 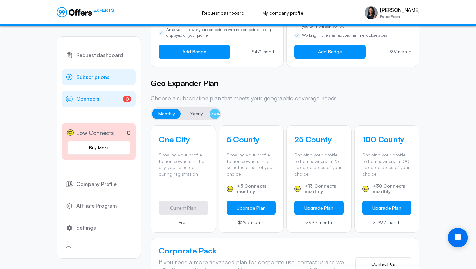 I want to click on a: Buy More, so click(x=99, y=148).